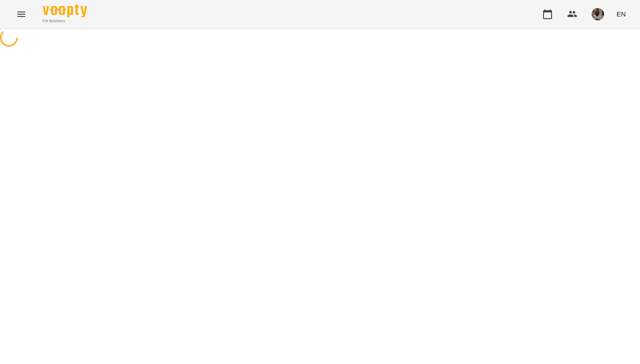 Image resolution: width=640 pixels, height=364 pixels. Describe the element at coordinates (598, 14) in the screenshot. I see `img: 7eeb5c2dceb0f540ed985a8fa2922f17.jpg` at that location.